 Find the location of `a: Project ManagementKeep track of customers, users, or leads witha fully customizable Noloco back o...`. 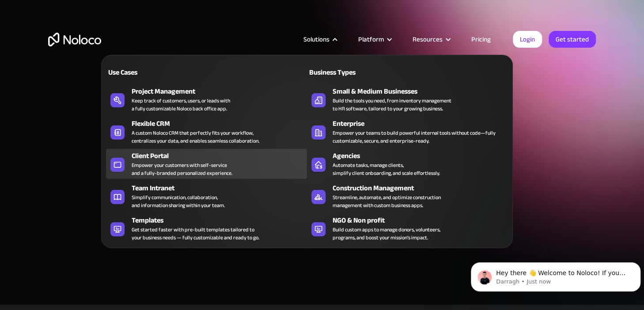

a: Project ManagementKeep track of customers, users, or leads witha fully customizable Noloco back o... is located at coordinates (206, 99).